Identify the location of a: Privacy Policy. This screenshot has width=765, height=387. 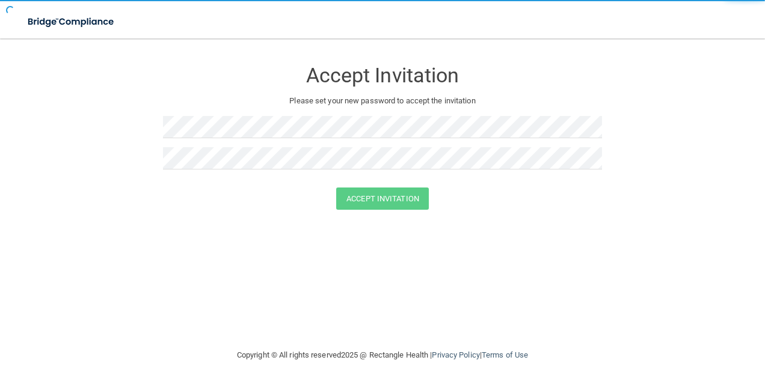
(455, 355).